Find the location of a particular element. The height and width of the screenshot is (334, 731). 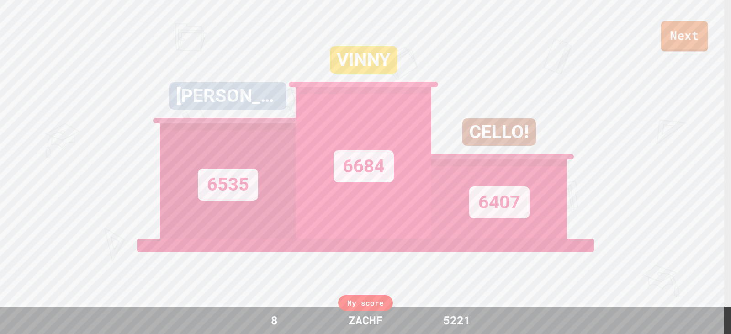

div: 8 is located at coordinates (274, 320).